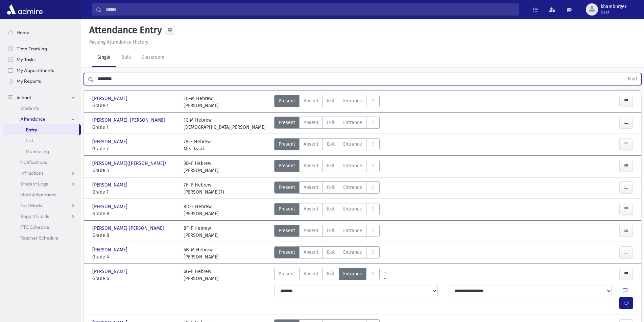 This screenshot has width=644, height=322. Describe the element at coordinates (41, 151) in the screenshot. I see `a: Monitoring` at that location.